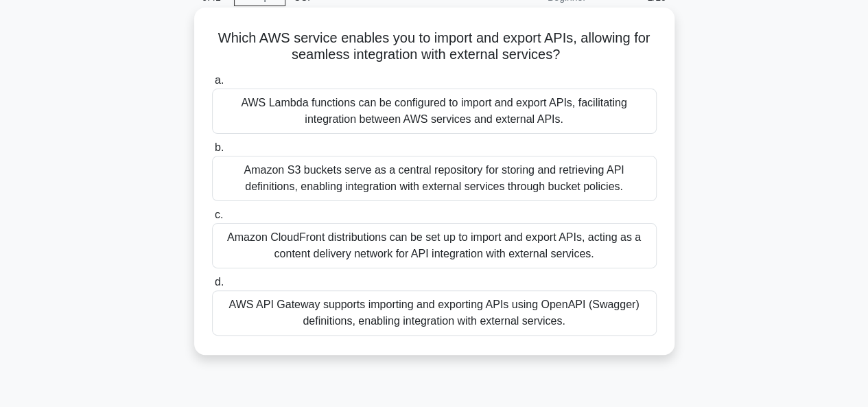 Image resolution: width=868 pixels, height=407 pixels. What do you see at coordinates (434, 246) in the screenshot?
I see `div: Amazon CloudFront distributions can be set up to import and export APIs, acting as a content deli...` at bounding box center [434, 246].